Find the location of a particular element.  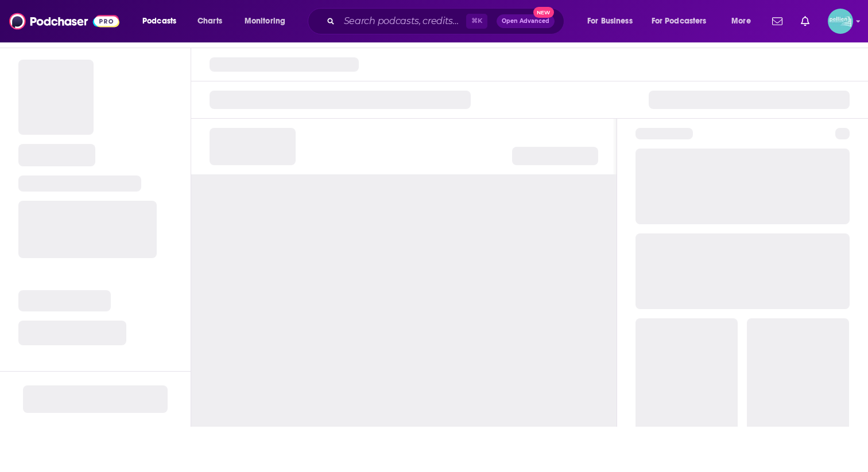

span: For Podcasters is located at coordinates (679, 21).